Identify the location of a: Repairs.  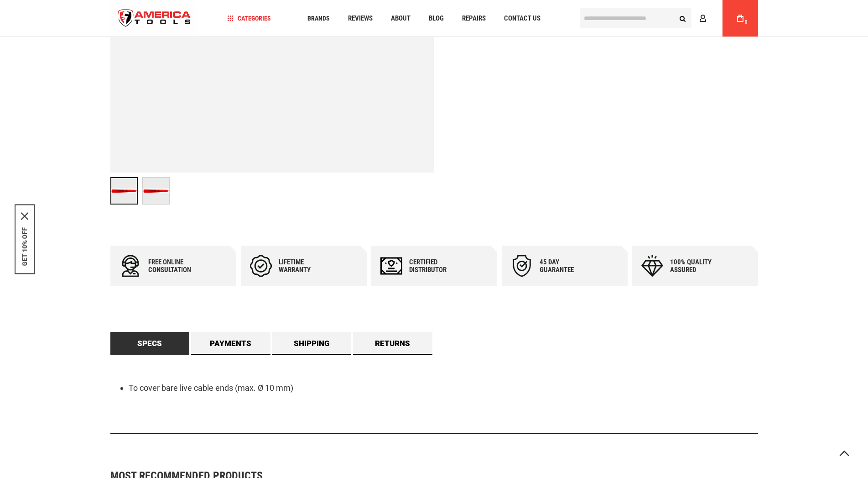
(474, 18).